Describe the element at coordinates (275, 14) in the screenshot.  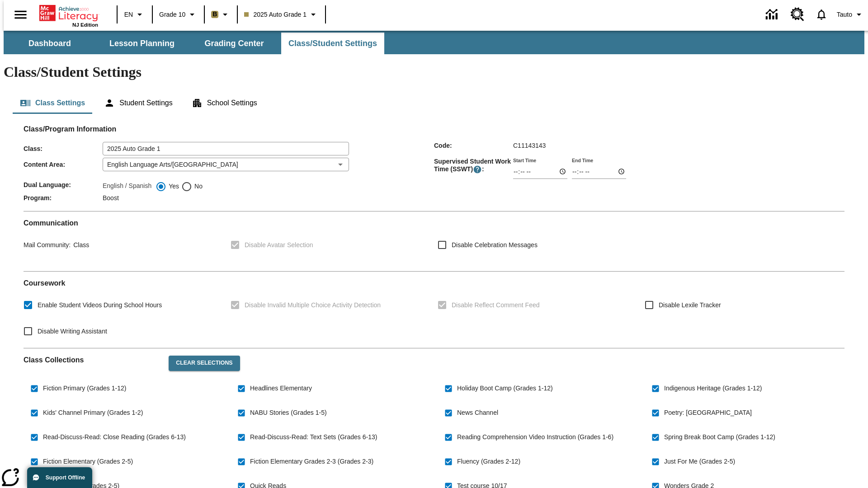
I see `span: 2025 Auto Grade 1` at that location.